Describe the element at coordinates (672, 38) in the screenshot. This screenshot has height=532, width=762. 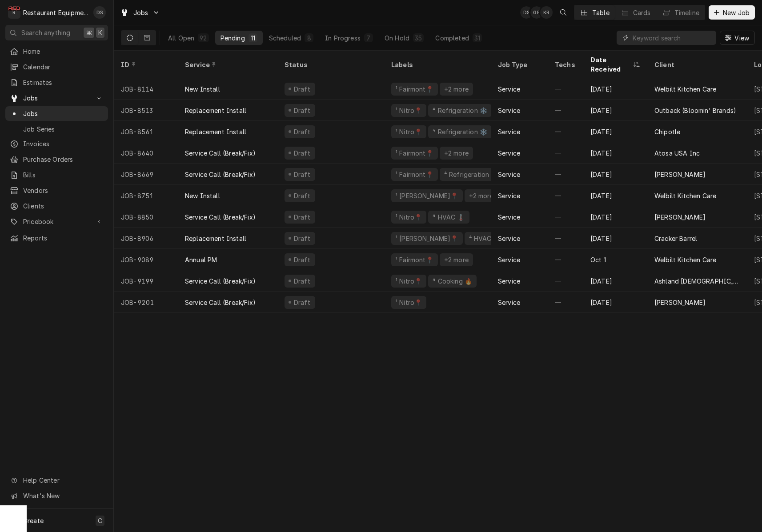
I see `input: Keyword search` at that location.